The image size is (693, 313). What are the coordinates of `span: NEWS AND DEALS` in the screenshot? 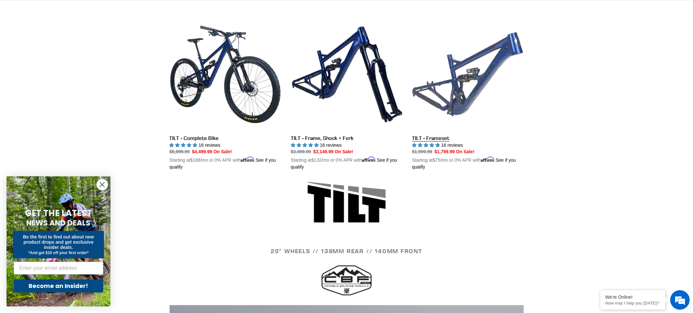 It's located at (58, 223).